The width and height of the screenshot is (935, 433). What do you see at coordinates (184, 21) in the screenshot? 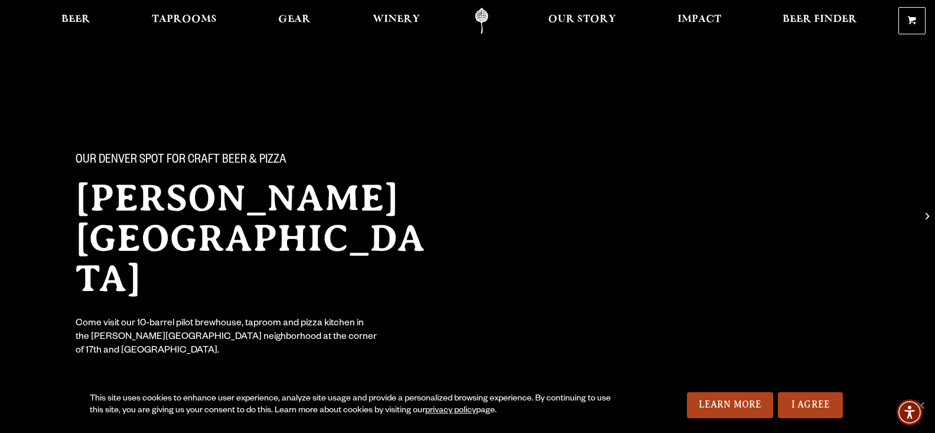
I see `a: Taprooms` at bounding box center [184, 21].